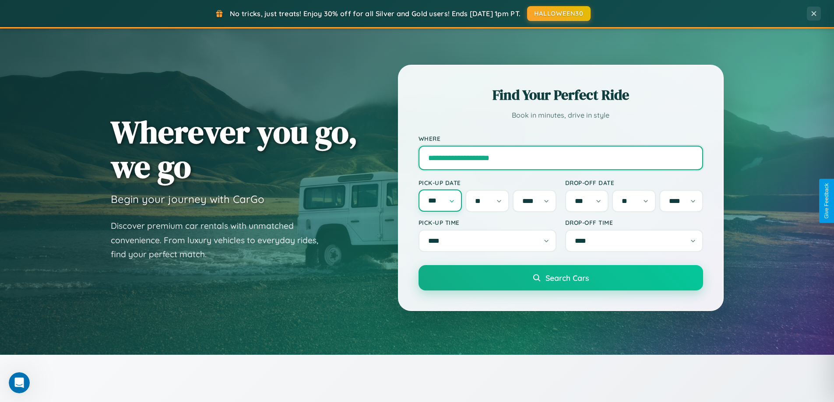  Describe the element at coordinates (487, 222) in the screenshot. I see `label: Pick-up Time` at that location.